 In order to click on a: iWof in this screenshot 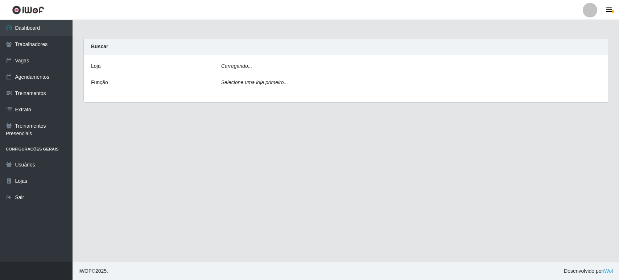, I will do `click(609, 271)`.